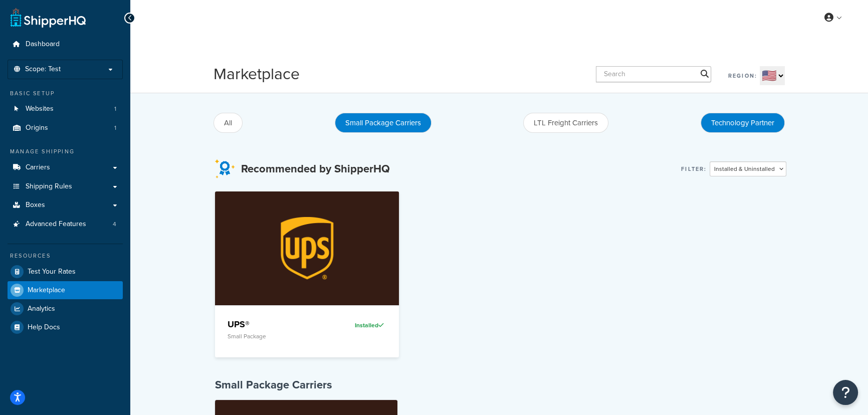 The height and width of the screenshot is (415, 868). What do you see at coordinates (65, 109) in the screenshot?
I see `li: Websites` at bounding box center [65, 109].